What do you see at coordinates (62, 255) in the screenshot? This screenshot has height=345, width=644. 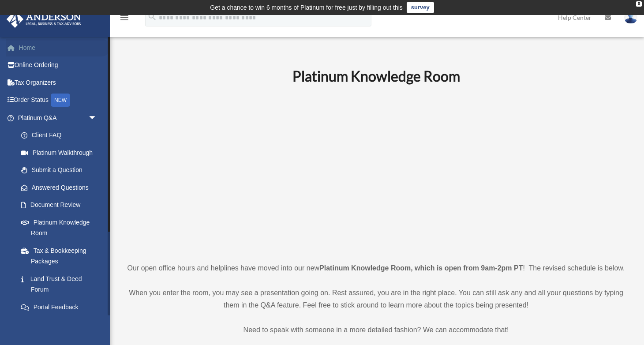 I see `a: Tax & Bookkeeping Packages` at bounding box center [62, 255].